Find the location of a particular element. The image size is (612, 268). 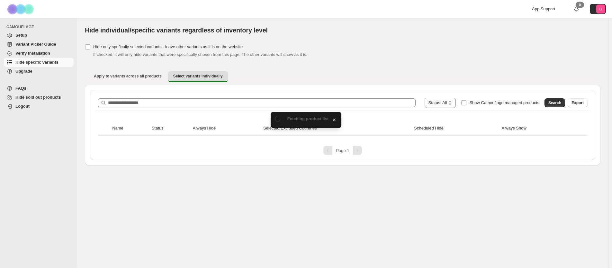

button: Apply to variants across all products is located at coordinates (128, 76).